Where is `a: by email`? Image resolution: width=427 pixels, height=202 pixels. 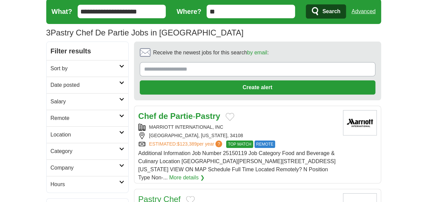 a: by email is located at coordinates (257, 52).